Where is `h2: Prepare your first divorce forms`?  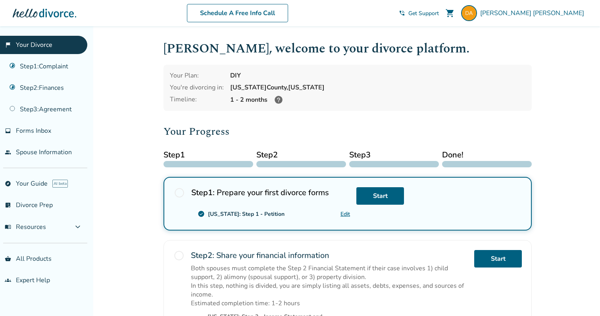 h2: Prepare your first divorce forms is located at coordinates (271, 192).